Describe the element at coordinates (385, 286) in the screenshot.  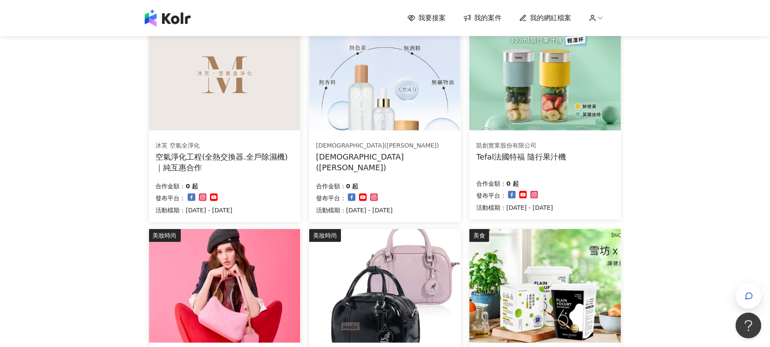
I see `img: KANGOL 皮革小方包 商品資交` at that location.